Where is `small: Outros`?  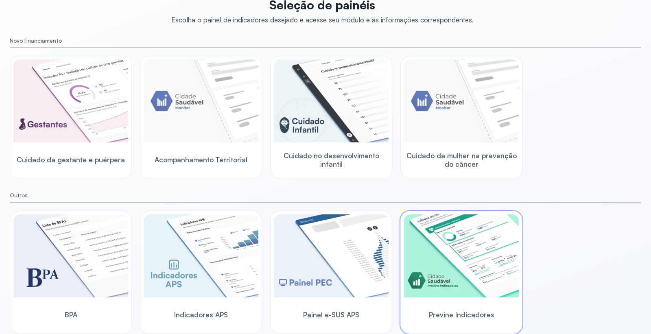
small: Outros is located at coordinates (326, 195).